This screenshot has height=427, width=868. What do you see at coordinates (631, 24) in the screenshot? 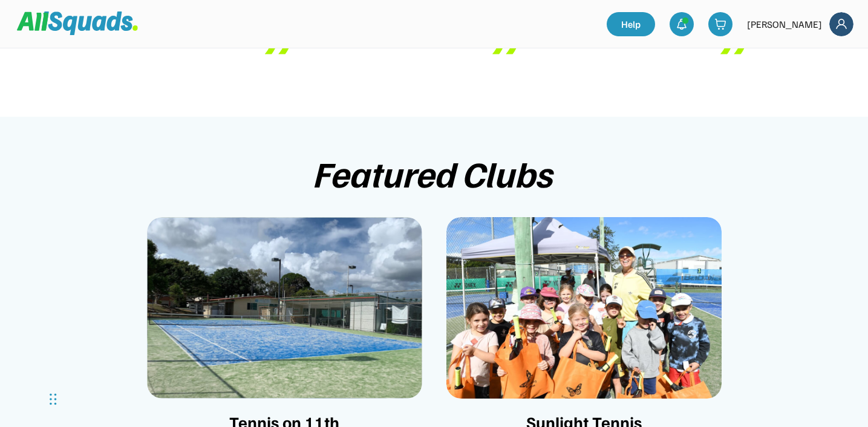
I see `a: Help` at bounding box center [631, 24].